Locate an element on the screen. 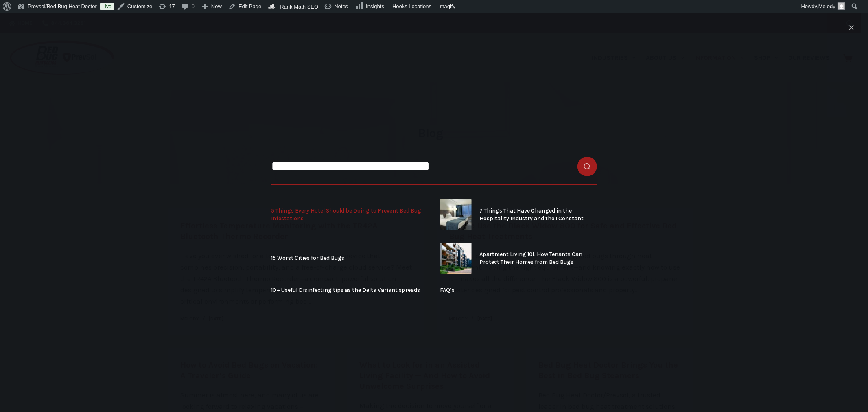 The width and height of the screenshot is (868, 412). span: Rank Math SEO is located at coordinates (299, 6).